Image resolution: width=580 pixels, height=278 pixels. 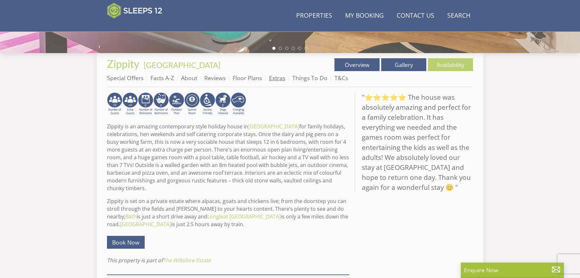 I want to click on a: The Wiltshire Estate, so click(x=187, y=260).